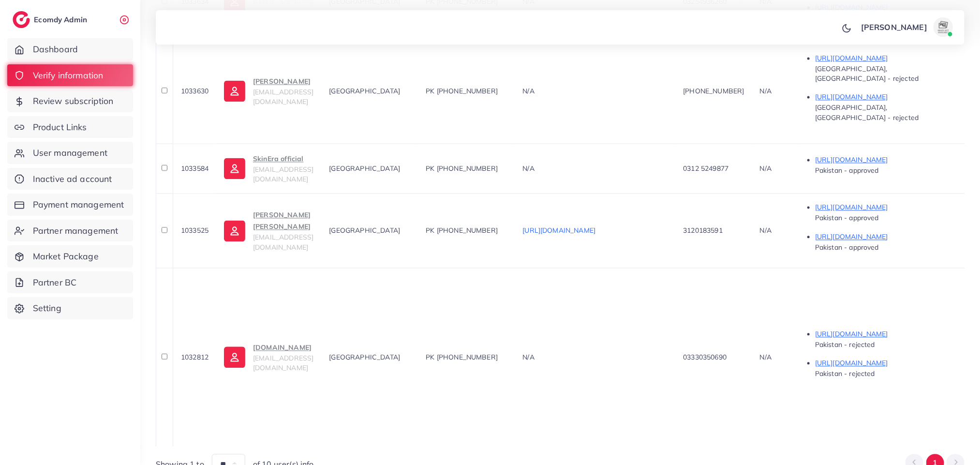  What do you see at coordinates (73, 101) in the screenshot?
I see `span: Review subscription` at bounding box center [73, 101].